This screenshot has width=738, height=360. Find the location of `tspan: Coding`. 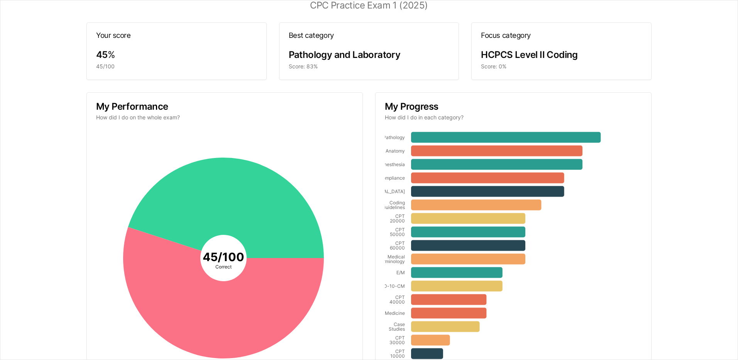

tspan: Coding is located at coordinates (397, 202).